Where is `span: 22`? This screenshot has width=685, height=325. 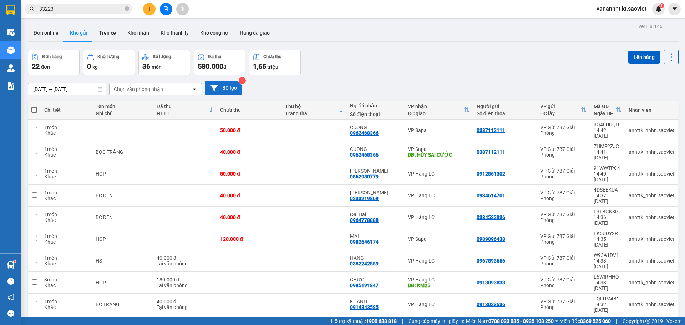
span: 22 is located at coordinates (36, 66).